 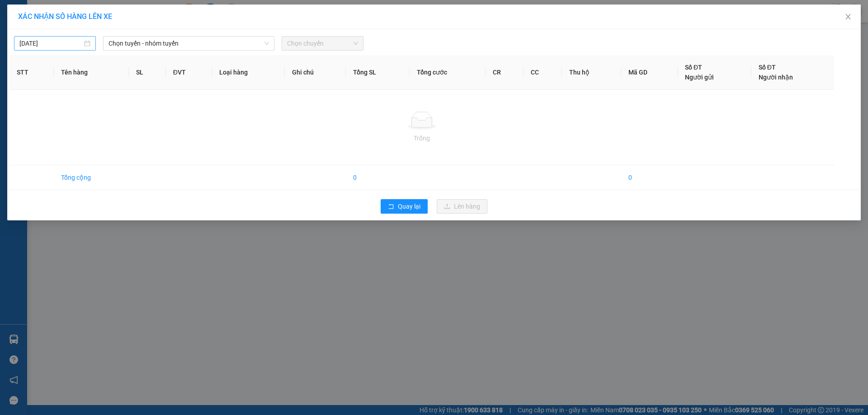 I want to click on span: Người gửi, so click(x=699, y=77).